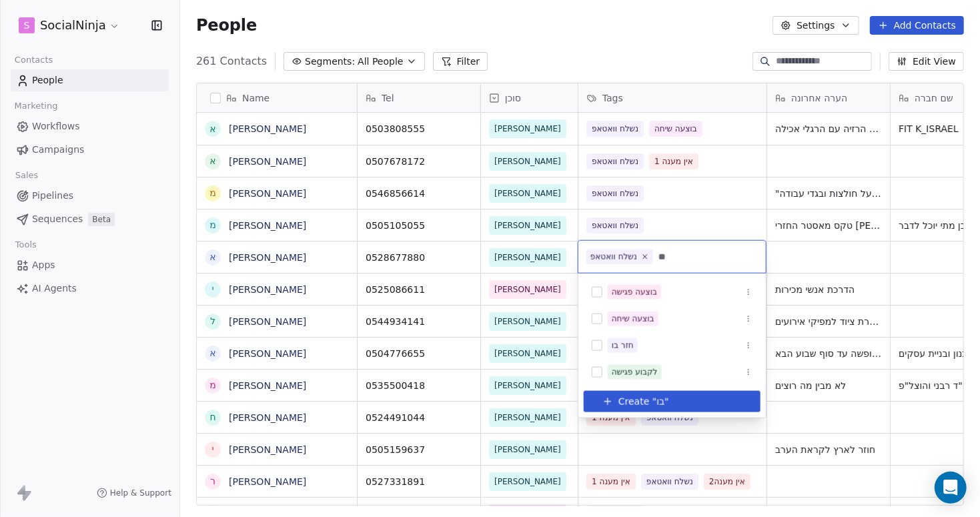 This screenshot has width=980, height=517. What do you see at coordinates (661, 401) in the screenshot?
I see `span: בו` at bounding box center [661, 401].